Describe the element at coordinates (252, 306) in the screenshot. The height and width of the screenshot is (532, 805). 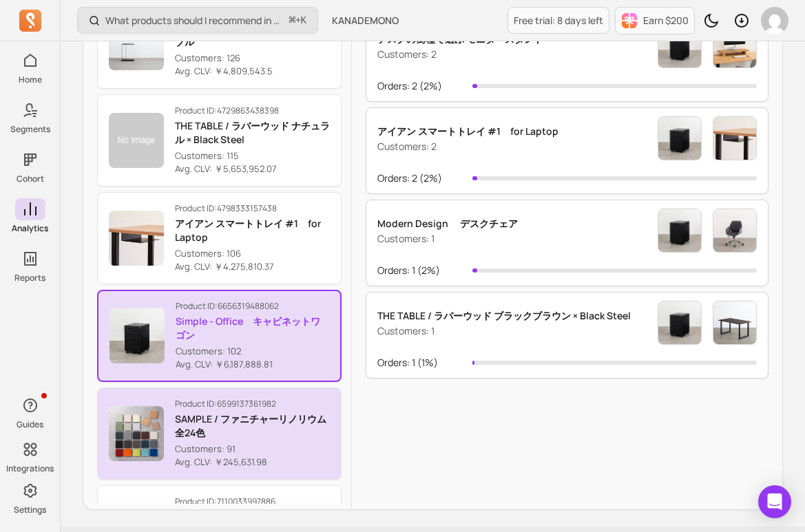
I see `p: Product ID: 6656319488062` at that location.